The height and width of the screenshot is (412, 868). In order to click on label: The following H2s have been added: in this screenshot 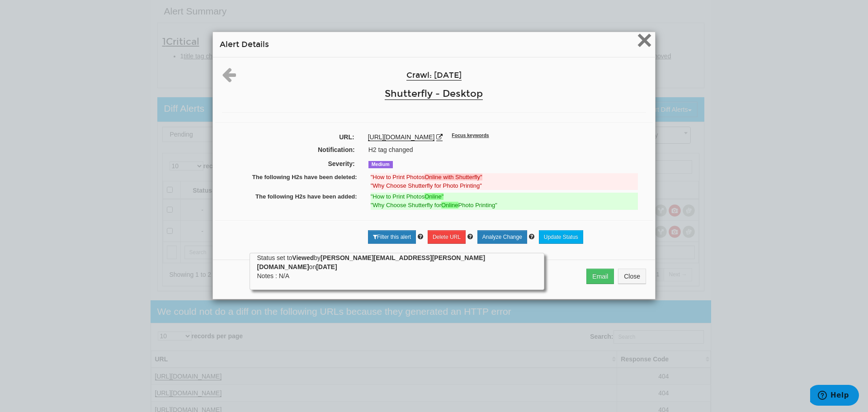, I will do `click(293, 197)`.